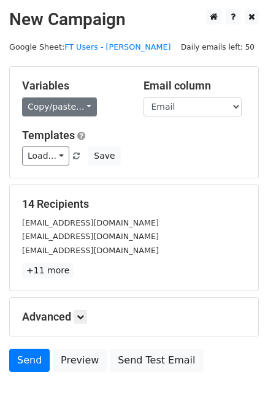 This screenshot has height=399, width=268. I want to click on small: Google Sheet:, so click(90, 47).